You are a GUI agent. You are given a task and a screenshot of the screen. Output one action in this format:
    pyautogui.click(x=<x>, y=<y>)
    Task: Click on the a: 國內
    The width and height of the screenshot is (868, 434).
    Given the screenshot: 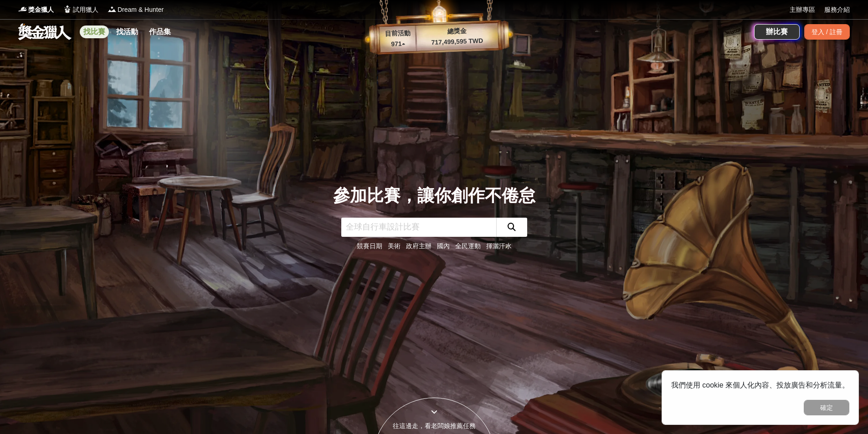 What is the action you would take?
    pyautogui.click(x=444, y=246)
    